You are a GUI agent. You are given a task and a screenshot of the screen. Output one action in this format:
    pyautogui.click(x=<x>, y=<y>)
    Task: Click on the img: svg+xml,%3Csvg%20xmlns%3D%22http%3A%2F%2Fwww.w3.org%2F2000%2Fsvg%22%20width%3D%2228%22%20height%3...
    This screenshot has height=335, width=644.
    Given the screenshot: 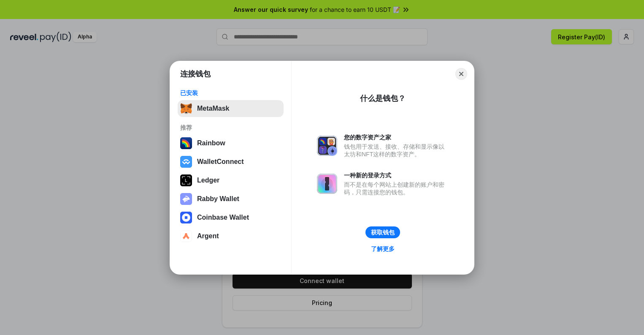 What is the action you would take?
    pyautogui.click(x=186, y=180)
    